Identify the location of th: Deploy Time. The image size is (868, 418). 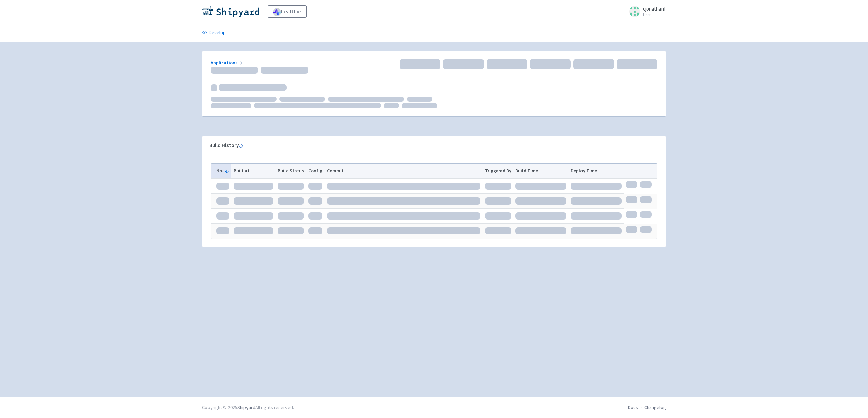
(596, 171).